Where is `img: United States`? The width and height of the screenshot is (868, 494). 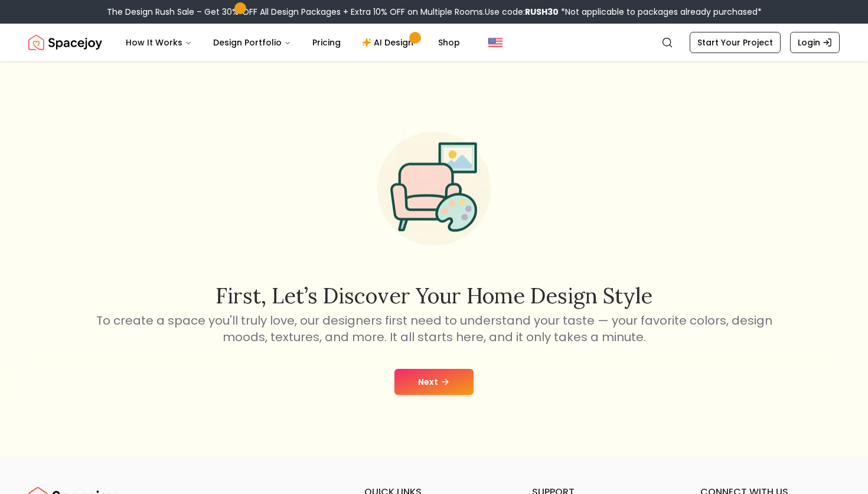
img: United States is located at coordinates (495, 42).